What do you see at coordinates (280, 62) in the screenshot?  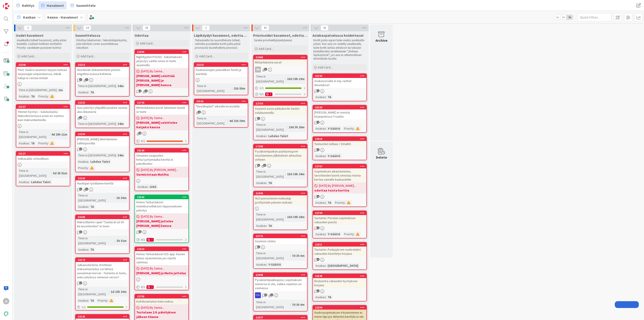 I see `div: Mittarilukema-excel` at bounding box center [280, 62].